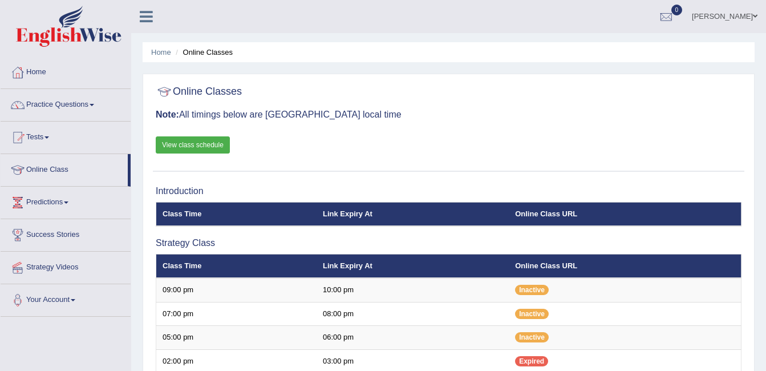 This screenshot has height=371, width=766. What do you see at coordinates (236, 314) in the screenshot?
I see `td: 07:00 pm` at bounding box center [236, 314].